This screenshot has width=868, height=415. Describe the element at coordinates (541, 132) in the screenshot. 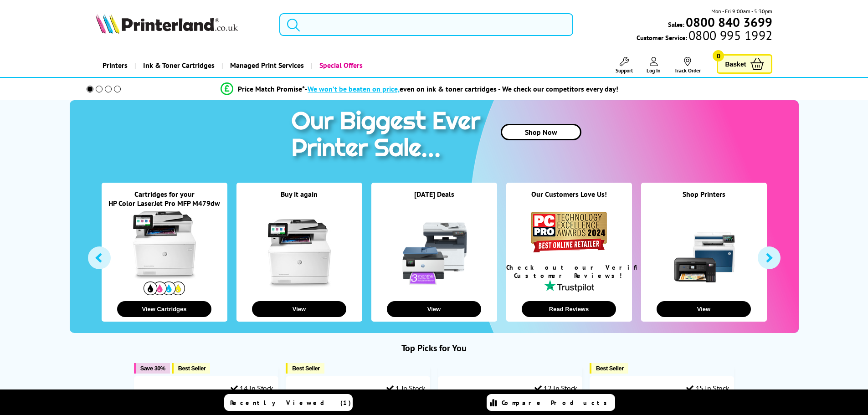

I see `a: Shop Now` at that location.